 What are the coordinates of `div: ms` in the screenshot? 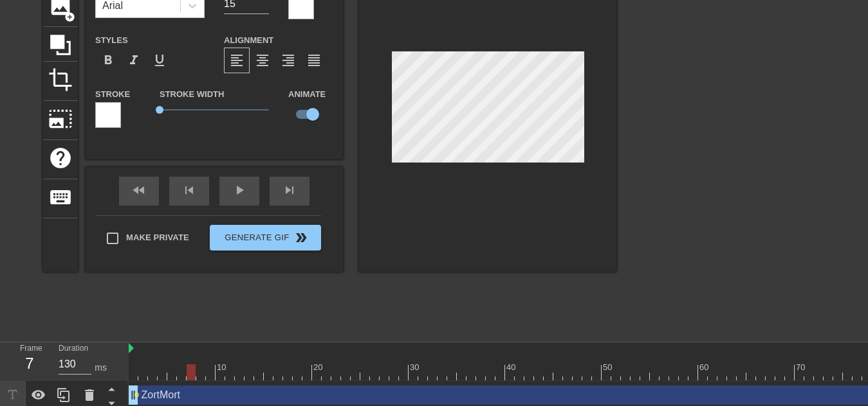 It's located at (100, 368).